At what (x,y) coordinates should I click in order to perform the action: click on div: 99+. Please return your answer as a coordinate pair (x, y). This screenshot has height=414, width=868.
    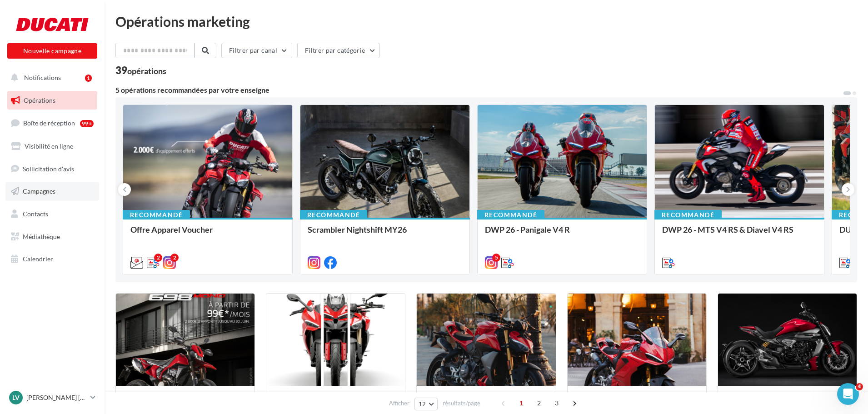
    Looking at the image, I should click on (87, 124).